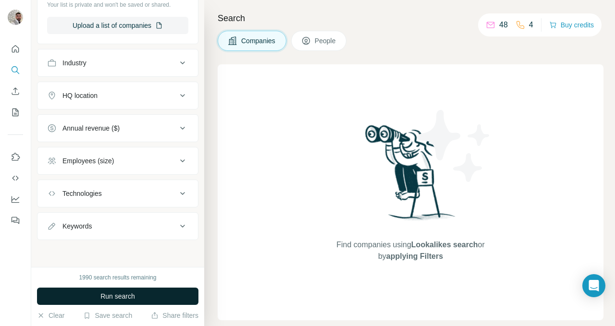  Describe the element at coordinates (15, 178) in the screenshot. I see `button: Use Surfe API` at that location.